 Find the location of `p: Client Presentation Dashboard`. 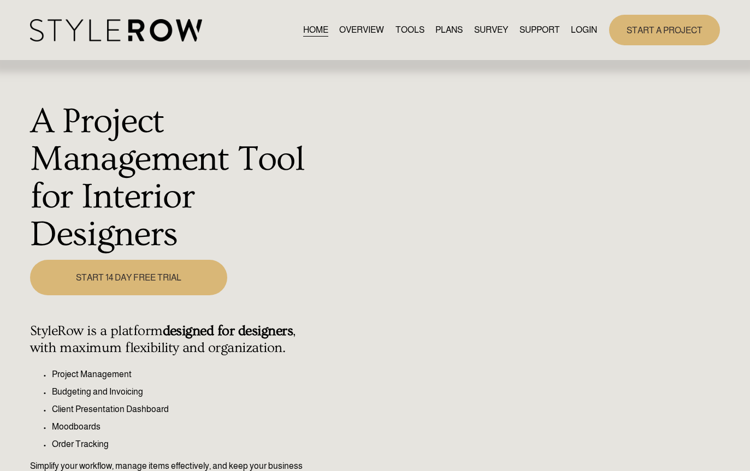

p: Client Presentation Dashboard is located at coordinates (183, 410).